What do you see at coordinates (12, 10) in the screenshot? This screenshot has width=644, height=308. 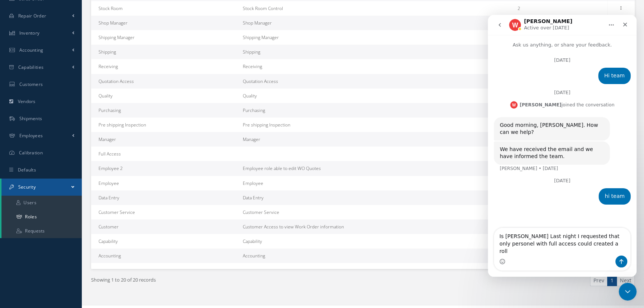 I see `button: go back` at bounding box center [12, 10].